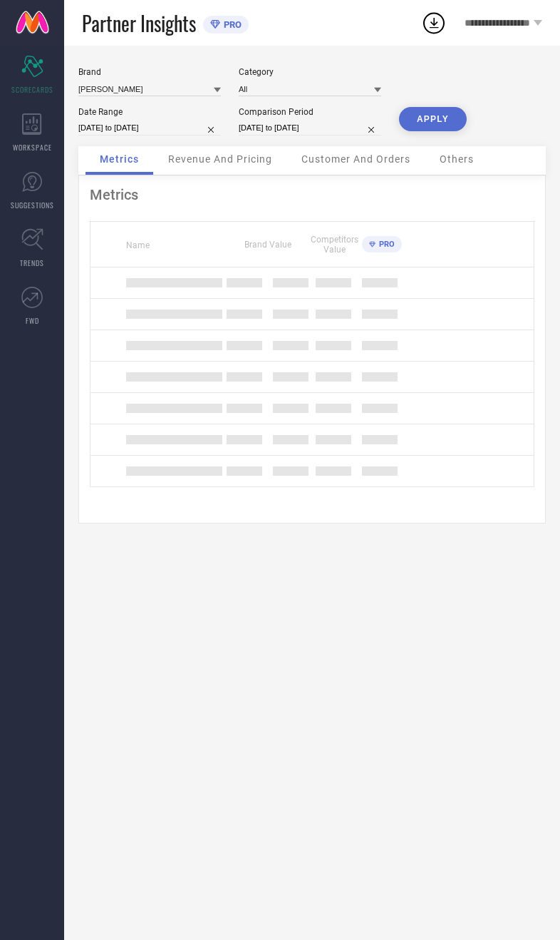 This screenshot has height=940, width=560. What do you see at coordinates (220, 159) in the screenshot?
I see `span: Revenue And Pricing` at bounding box center [220, 159].